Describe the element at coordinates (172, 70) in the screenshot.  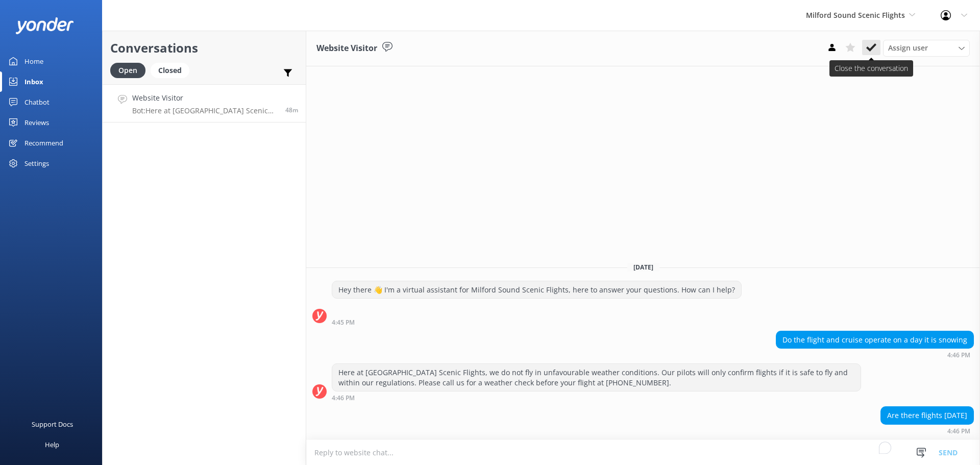
I see `a: Closed` at that location.